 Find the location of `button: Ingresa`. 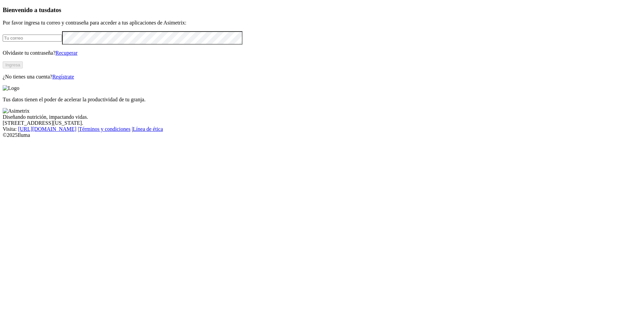

button: Ingresa is located at coordinates (13, 65).